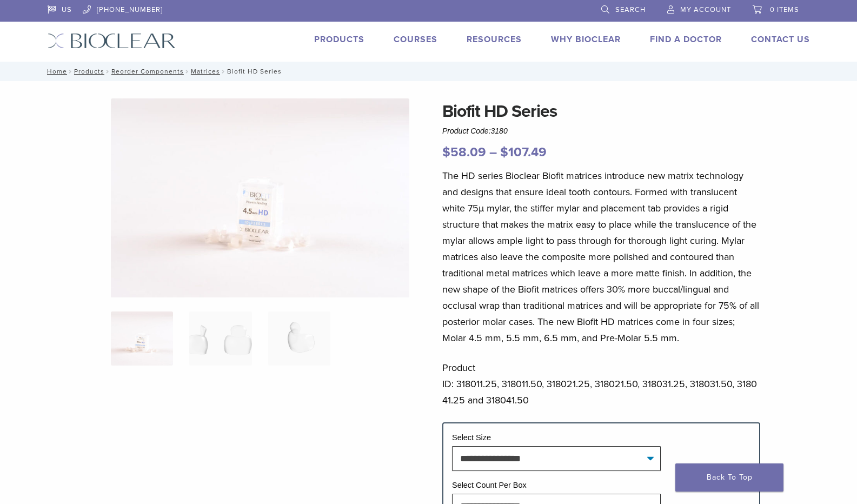 The width and height of the screenshot is (857, 504). What do you see at coordinates (785, 10) in the screenshot?
I see `span: 0 items` at bounding box center [785, 10].